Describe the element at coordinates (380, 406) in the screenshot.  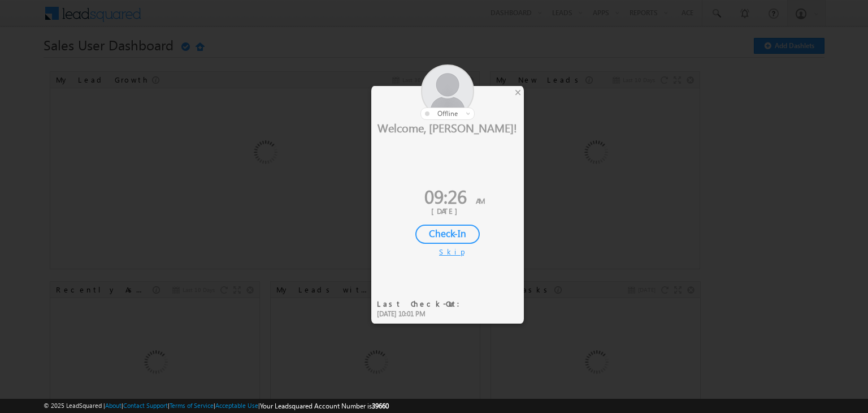
I see `span: 39660` at that location.